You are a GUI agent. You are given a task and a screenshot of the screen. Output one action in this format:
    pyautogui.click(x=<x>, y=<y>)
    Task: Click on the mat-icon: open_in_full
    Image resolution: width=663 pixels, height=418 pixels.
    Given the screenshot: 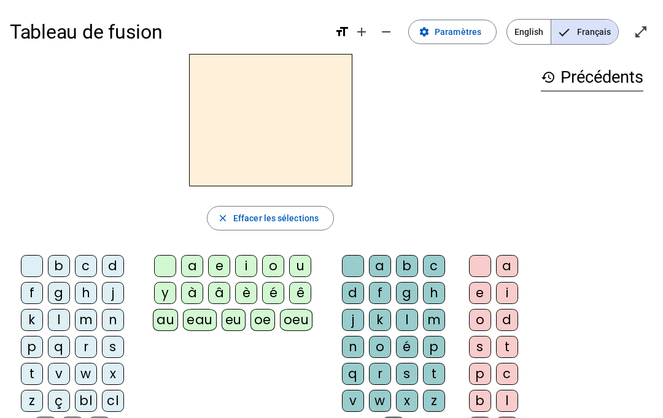 What is the action you would take?
    pyautogui.click(x=641, y=32)
    